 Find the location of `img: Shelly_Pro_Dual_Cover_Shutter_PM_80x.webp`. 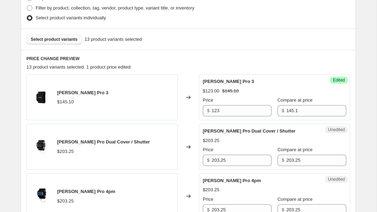

img: Shelly_Pro_Dual_Cover_Shutter_PM_80x.webp is located at coordinates (41, 147).